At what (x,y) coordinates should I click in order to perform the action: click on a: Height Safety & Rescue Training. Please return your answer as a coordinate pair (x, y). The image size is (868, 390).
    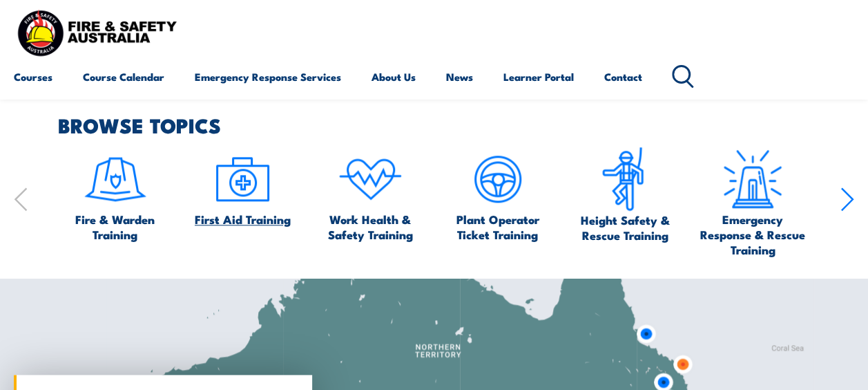
    Looking at the image, I should click on (625, 195).